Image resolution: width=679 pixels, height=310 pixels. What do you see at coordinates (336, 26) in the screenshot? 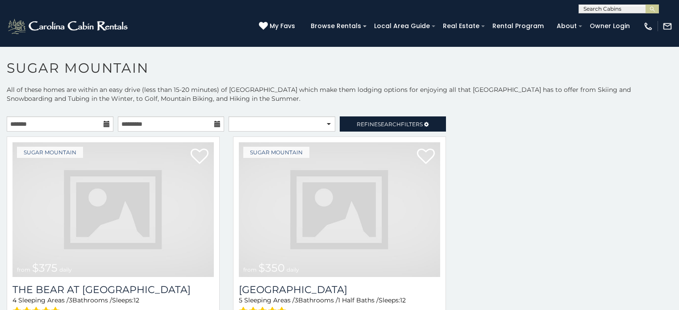
I see `a: Browse Rentals` at bounding box center [336, 26].